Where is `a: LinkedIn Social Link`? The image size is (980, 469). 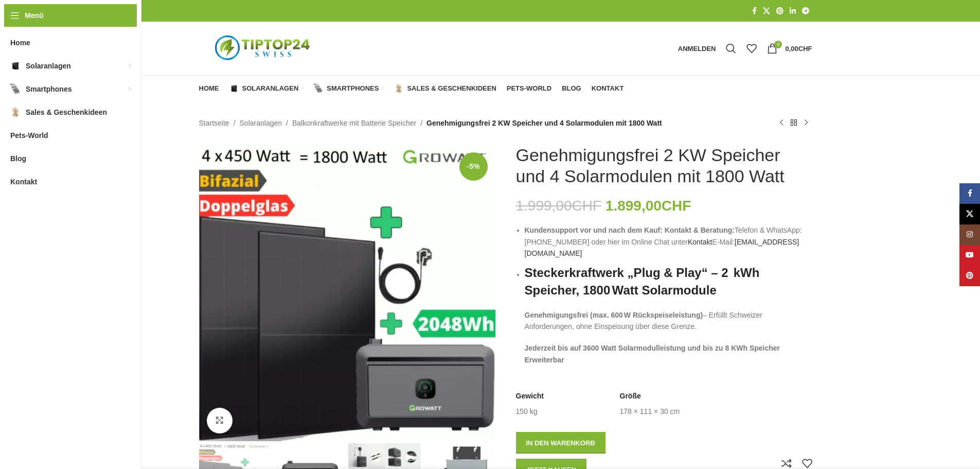 a: LinkedIn Social Link is located at coordinates (793, 11).